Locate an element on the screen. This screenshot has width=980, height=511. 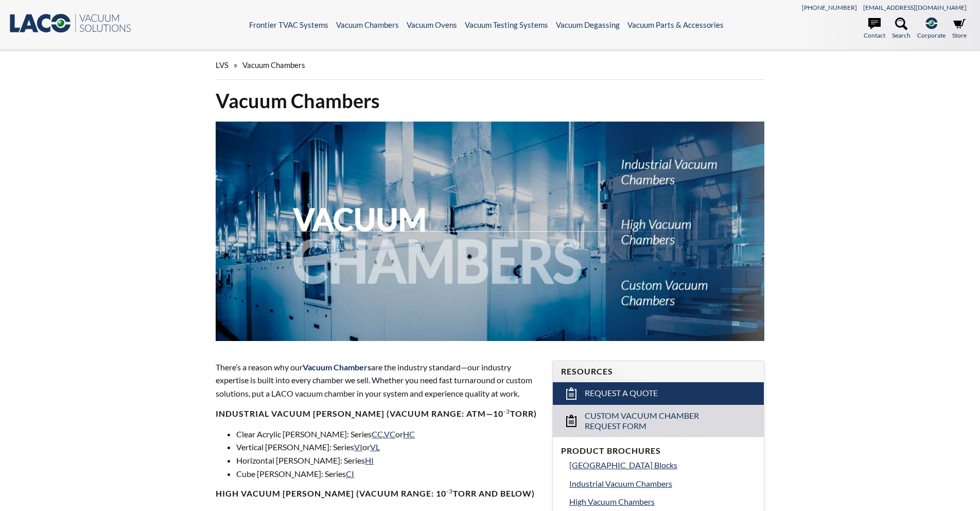
span: Custom Vacuum Chamber Request Form is located at coordinates (659, 421).